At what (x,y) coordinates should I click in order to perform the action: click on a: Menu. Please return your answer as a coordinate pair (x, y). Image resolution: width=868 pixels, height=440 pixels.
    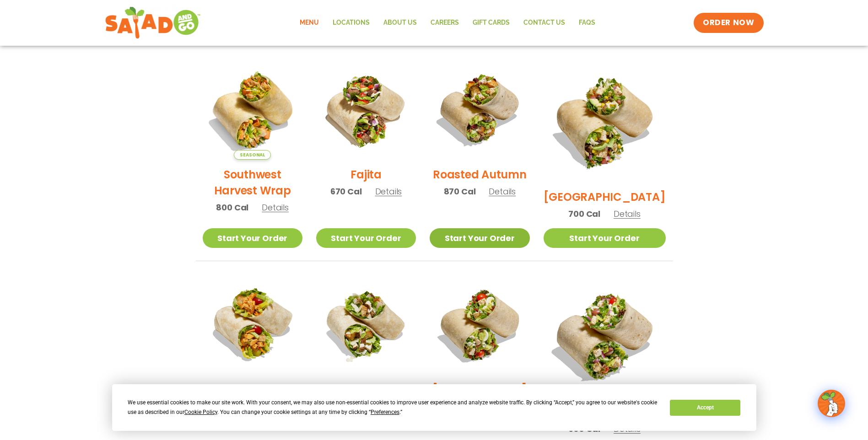
    Looking at the image, I should click on (309, 23).